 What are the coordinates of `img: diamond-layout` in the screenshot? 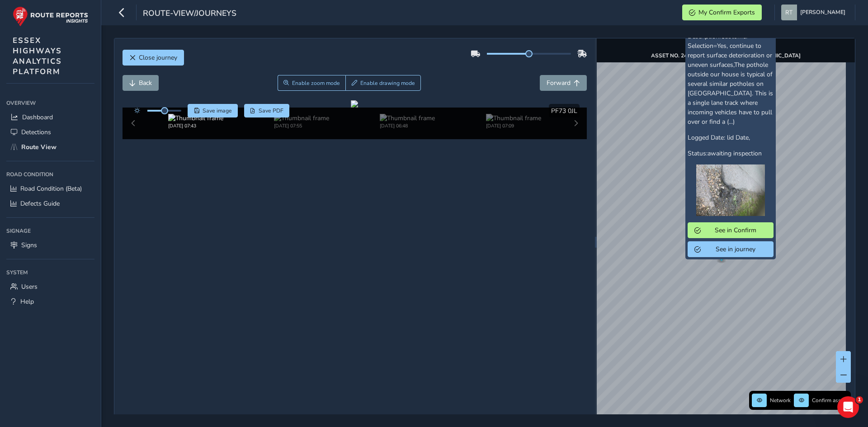 It's located at (788, 13).